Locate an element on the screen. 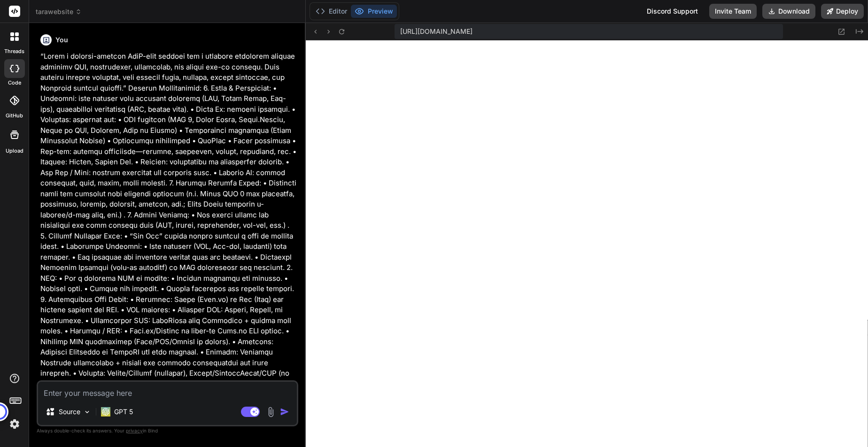 The width and height of the screenshot is (868, 447). button: Download is located at coordinates (789, 12).